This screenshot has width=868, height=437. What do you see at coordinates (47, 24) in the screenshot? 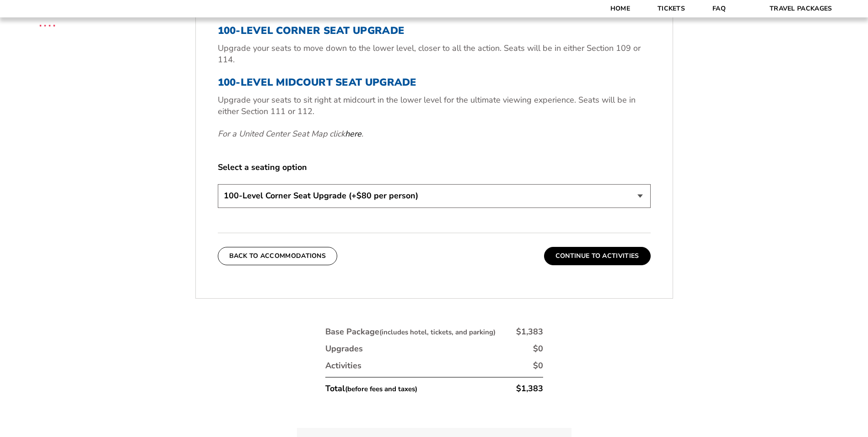
I see `img: CBS Sports Thanksgiving Classic` at bounding box center [47, 24].